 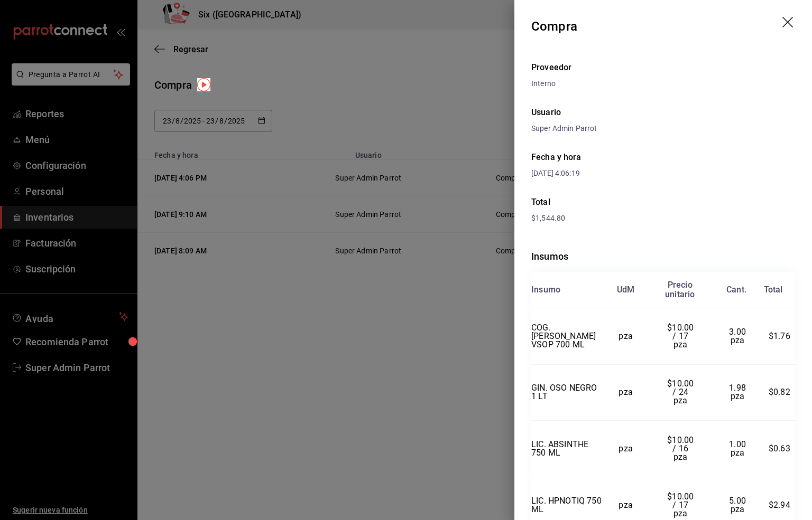 I want to click on div: Usuario, so click(x=663, y=113).